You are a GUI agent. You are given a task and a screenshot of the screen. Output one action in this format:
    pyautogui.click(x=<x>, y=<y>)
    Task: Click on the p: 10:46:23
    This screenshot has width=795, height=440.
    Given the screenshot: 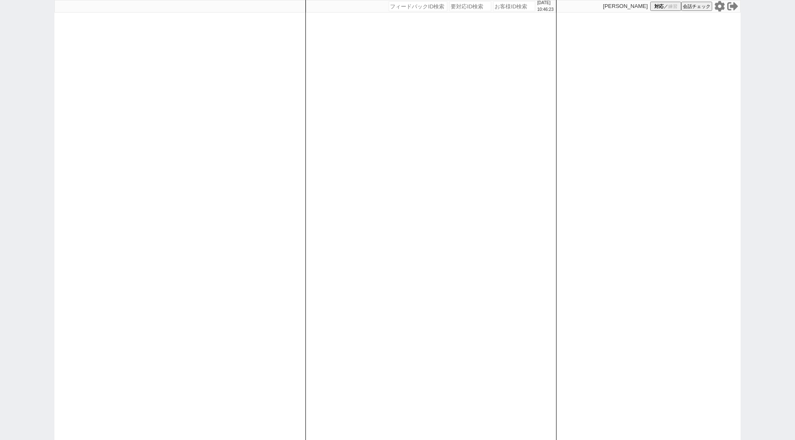 What is the action you would take?
    pyautogui.click(x=545, y=10)
    